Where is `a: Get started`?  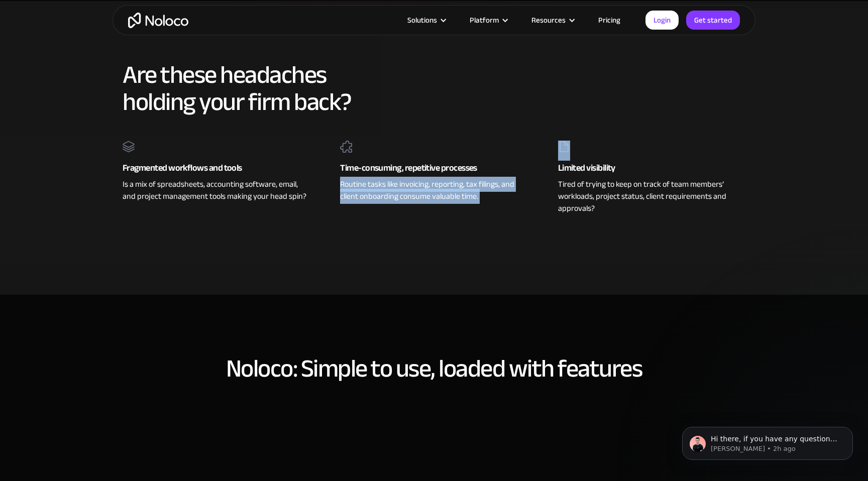
a: Get started is located at coordinates (713, 20).